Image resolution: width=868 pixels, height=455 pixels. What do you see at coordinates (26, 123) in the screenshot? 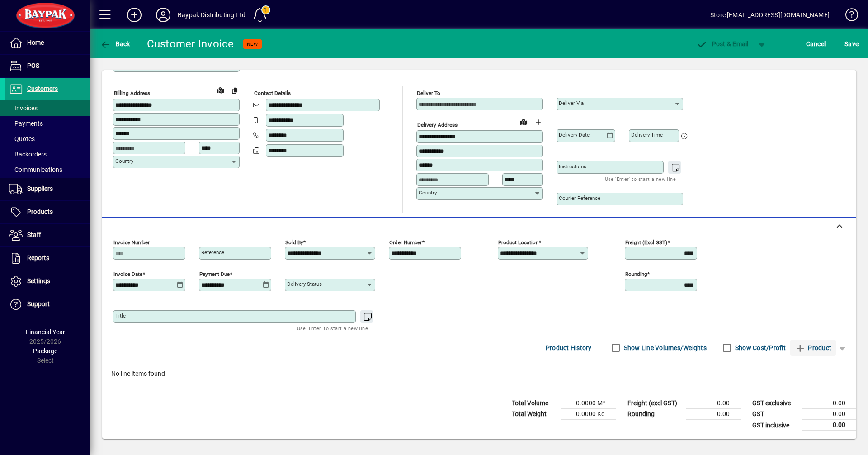
I see `span: Payments` at bounding box center [26, 123].